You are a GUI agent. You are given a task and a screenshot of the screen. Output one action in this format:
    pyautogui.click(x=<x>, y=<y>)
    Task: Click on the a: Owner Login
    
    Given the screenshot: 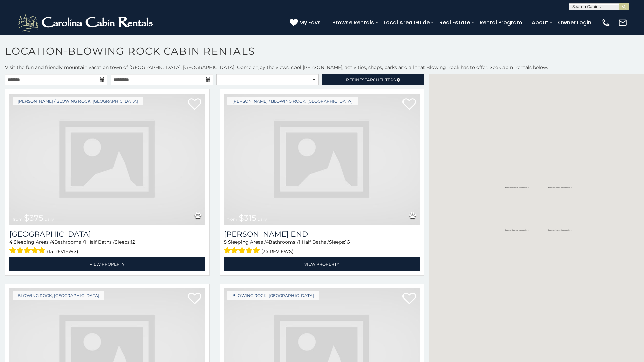 What is the action you would take?
    pyautogui.click(x=575, y=23)
    